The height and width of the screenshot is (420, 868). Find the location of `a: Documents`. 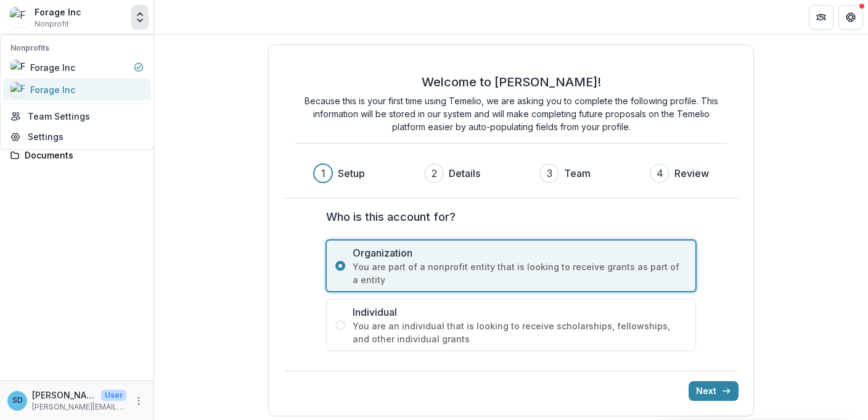

a: Documents is located at coordinates (77, 155).